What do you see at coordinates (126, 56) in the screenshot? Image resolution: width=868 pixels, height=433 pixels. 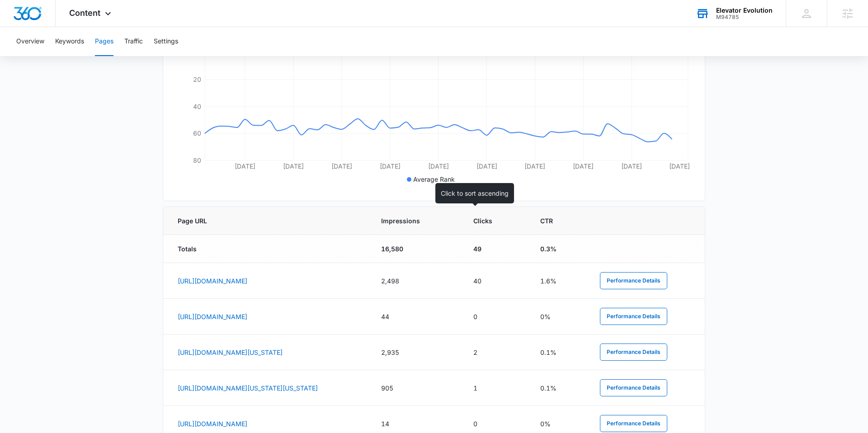 I see `div: Keywords by Traffic` at bounding box center [126, 56].